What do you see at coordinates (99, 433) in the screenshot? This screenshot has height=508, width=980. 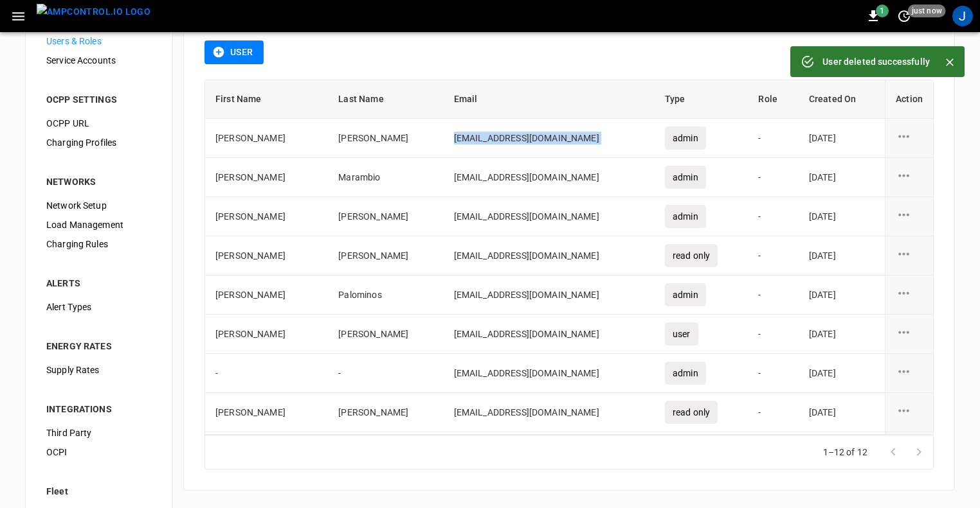 I see `div: Third Party` at bounding box center [99, 433].